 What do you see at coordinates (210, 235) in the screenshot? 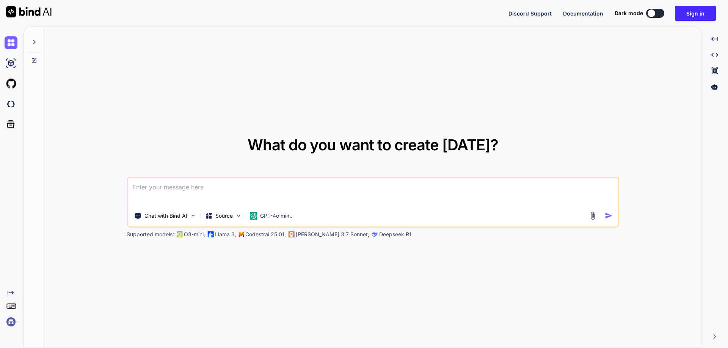
I see `img: Llama2` at bounding box center [210, 235].